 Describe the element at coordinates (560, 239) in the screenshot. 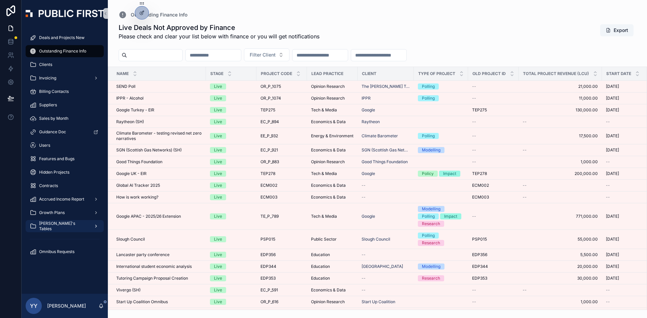

I see `span: 55,000.00` at that location.